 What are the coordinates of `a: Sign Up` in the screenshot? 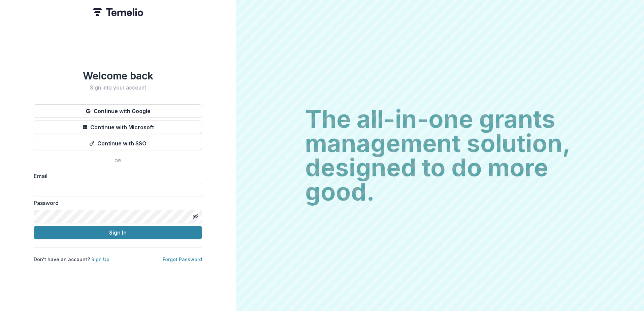 It's located at (100, 259).